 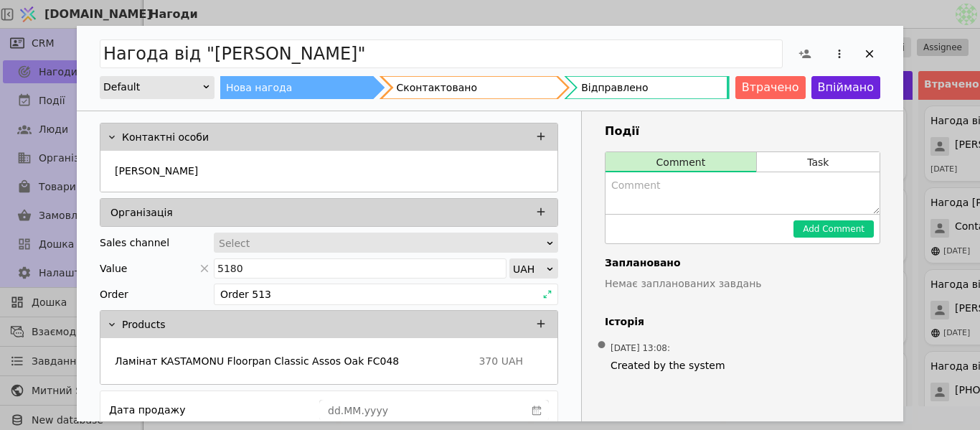 What do you see at coordinates (529, 269) in the screenshot?
I see `div: UAH` at bounding box center [529, 269].